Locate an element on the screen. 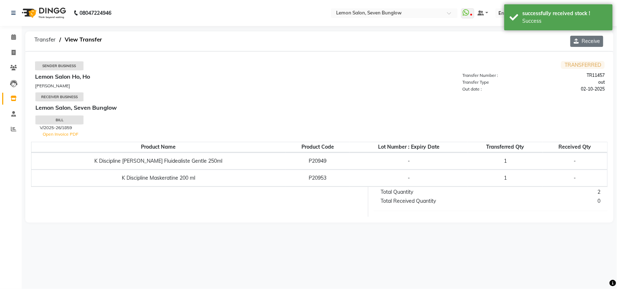 Image resolution: width=617 pixels, height=289 pixels. div: 0 is located at coordinates (548, 201).